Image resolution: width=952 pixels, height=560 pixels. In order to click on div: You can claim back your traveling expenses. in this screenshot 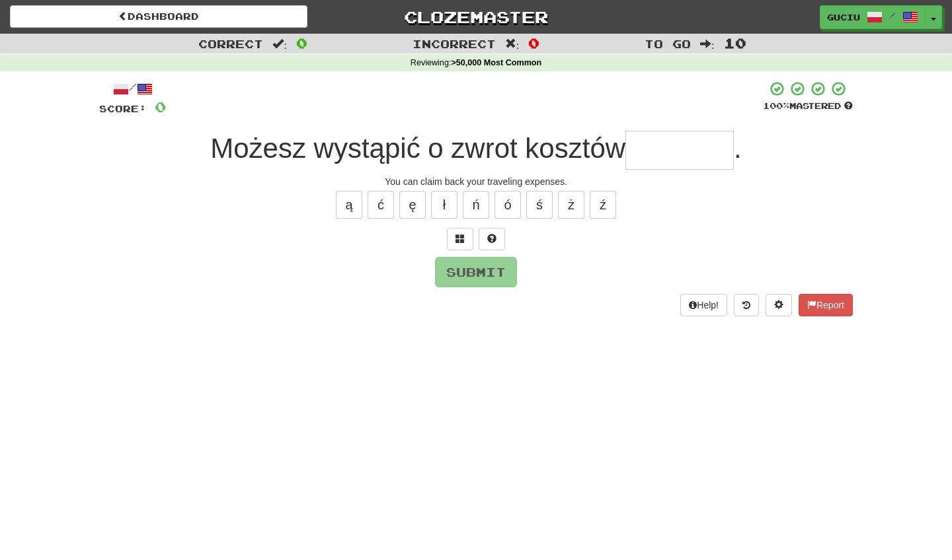, I will do `click(476, 182)`.